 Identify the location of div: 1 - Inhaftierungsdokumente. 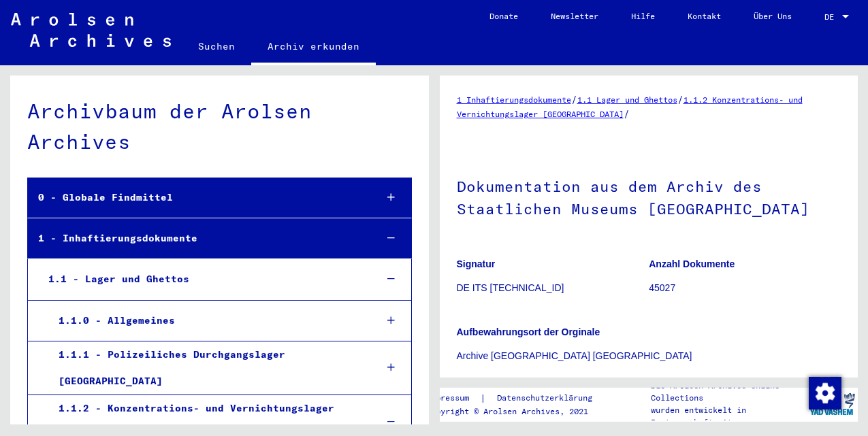
(196, 238).